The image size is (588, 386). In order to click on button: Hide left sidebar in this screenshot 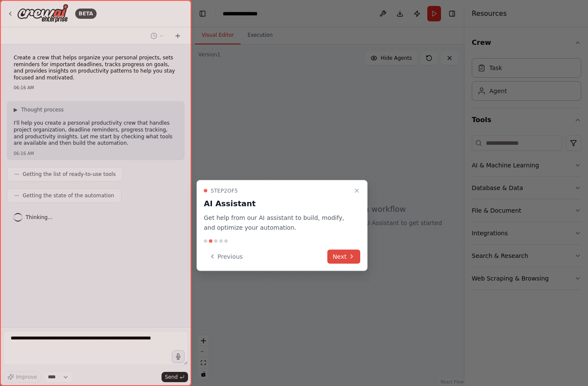, I will do `click(203, 14)`.